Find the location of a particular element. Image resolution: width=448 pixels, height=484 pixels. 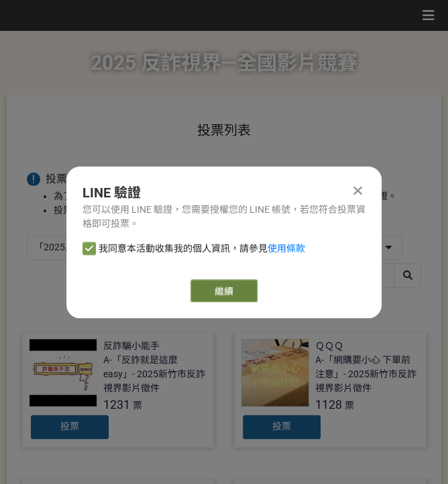

div: A-「反詐就是這麼easy」- 2025新竹市反詐視界影片徵件 is located at coordinates (155, 374).